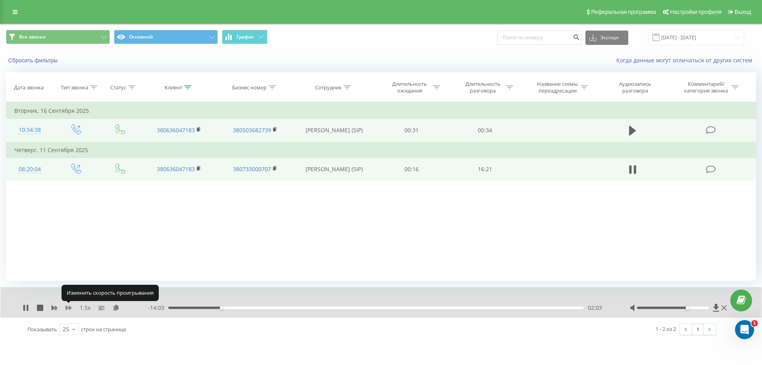 This screenshot has width=762, height=365. Describe the element at coordinates (595, 308) in the screenshot. I see `span: 02:03` at that location.